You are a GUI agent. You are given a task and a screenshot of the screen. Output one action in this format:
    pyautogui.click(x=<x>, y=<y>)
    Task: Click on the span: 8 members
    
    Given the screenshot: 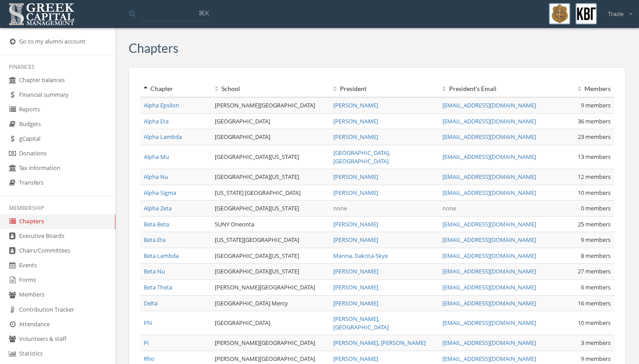 What is the action you would take?
    pyautogui.click(x=596, y=255)
    